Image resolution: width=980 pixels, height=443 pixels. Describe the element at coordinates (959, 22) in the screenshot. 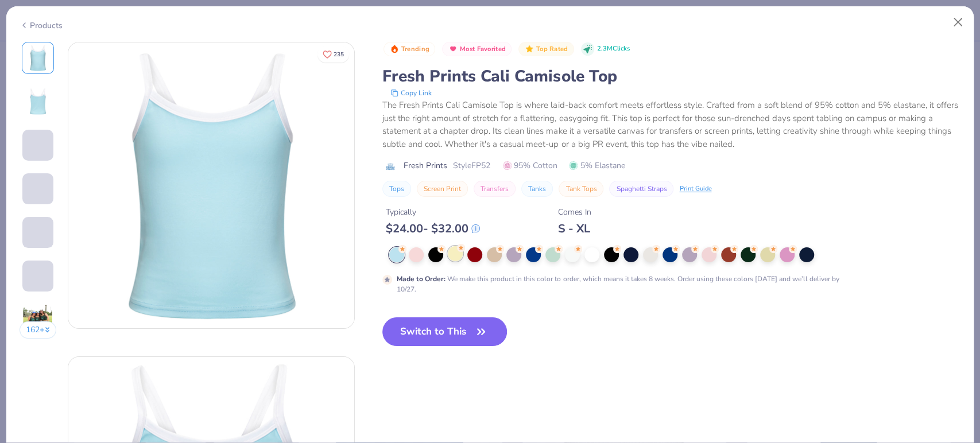

I see `button: Close` at that location.